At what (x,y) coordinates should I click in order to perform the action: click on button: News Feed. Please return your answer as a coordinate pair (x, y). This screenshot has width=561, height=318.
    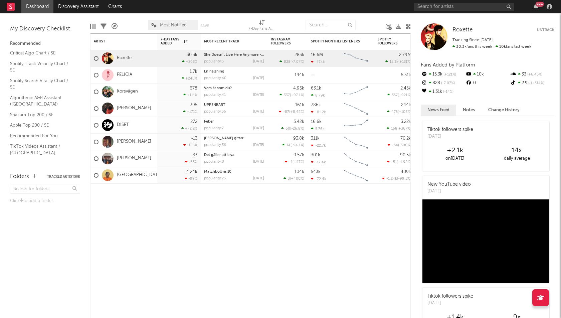
    Looking at the image, I should click on (438, 110).